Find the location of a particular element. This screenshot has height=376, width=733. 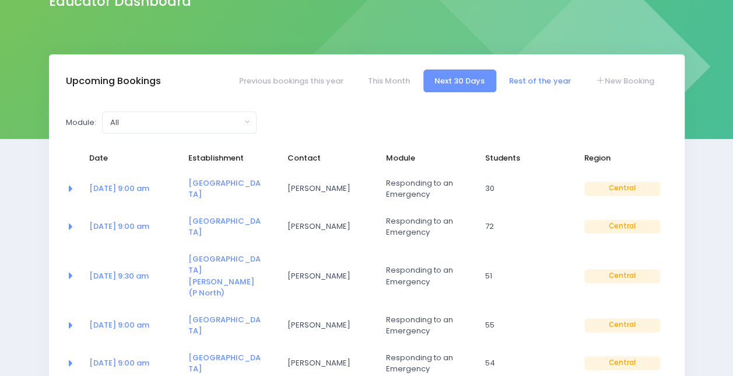

td: 51 is located at coordinates (527, 276).